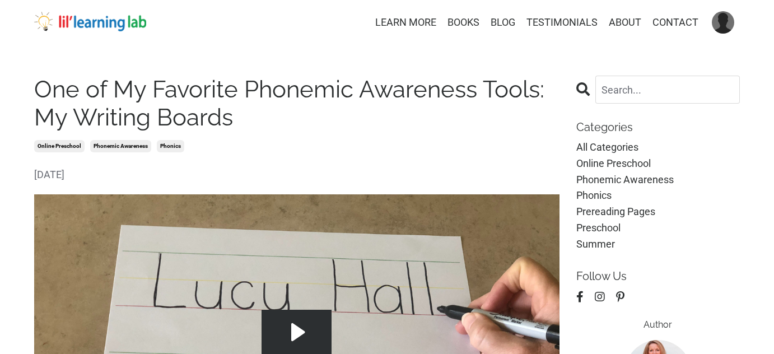 The height and width of the screenshot is (354, 774). I want to click on a: TESTIMONIALS, so click(562, 22).